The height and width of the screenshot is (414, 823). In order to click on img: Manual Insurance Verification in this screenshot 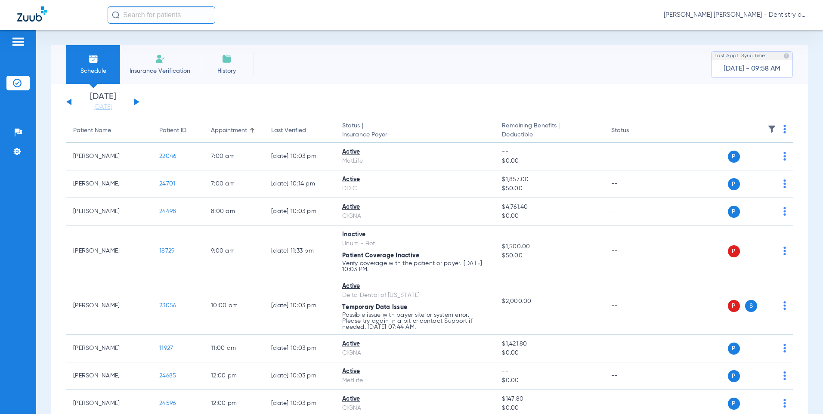, I will do `click(160, 59)`.